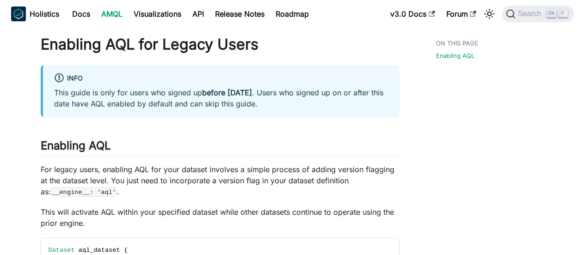  I want to click on code: __engine__: 'aql', so click(84, 192).